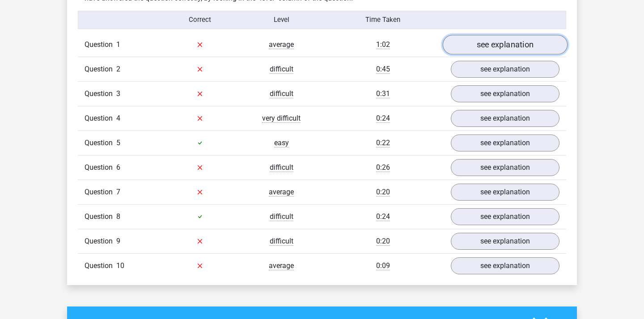  I want to click on span: 8, so click(118, 216).